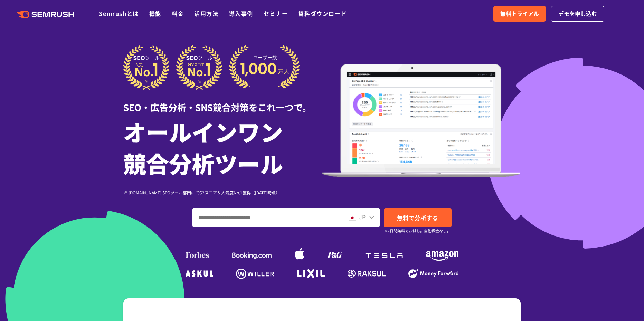 Image resolution: width=644 pixels, height=321 pixels. Describe the element at coordinates (578, 14) in the screenshot. I see `a: デモを申し込む` at that location.